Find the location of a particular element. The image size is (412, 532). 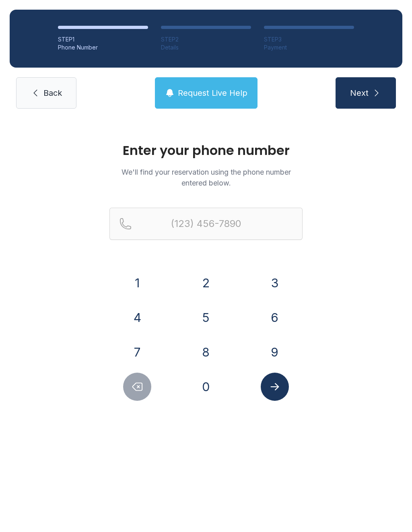

button: 9 is located at coordinates (275, 352).